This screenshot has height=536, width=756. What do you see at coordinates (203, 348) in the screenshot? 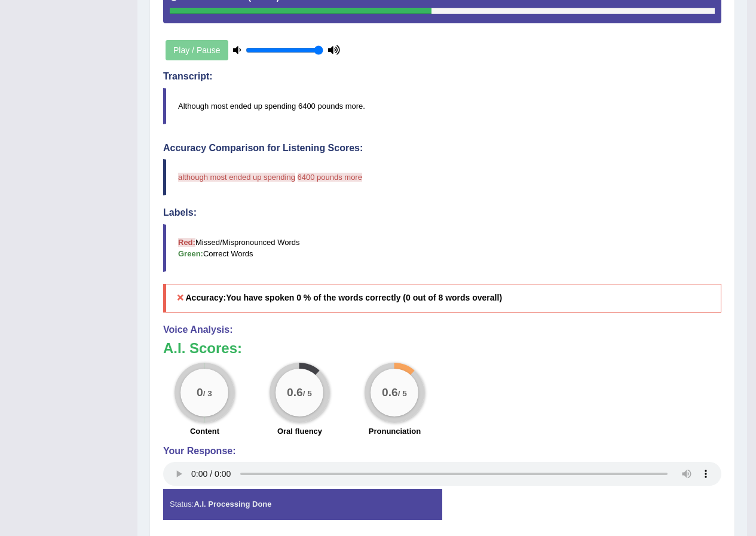
I see `b: A.I. Scores:` at bounding box center [203, 348].